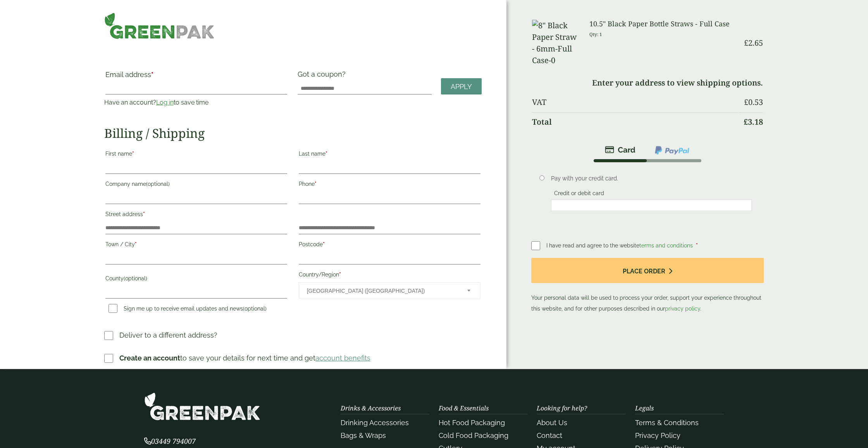 The height and width of the screenshot is (448, 868). What do you see at coordinates (461, 87) in the screenshot?
I see `span: Apply` at bounding box center [461, 87].